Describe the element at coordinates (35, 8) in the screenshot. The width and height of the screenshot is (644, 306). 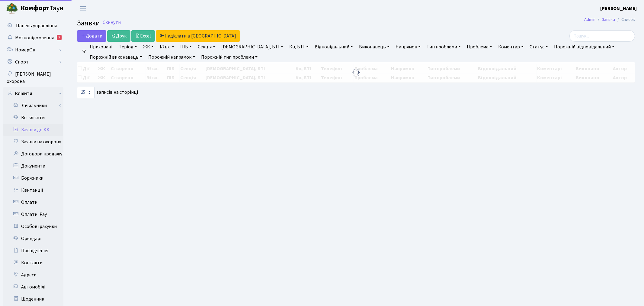
I see `b: Комфорт` at that location.